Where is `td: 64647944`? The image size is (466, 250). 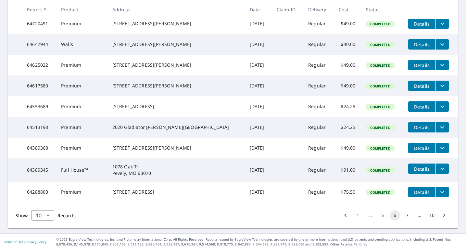
td: 64647944 is located at coordinates (39, 44).